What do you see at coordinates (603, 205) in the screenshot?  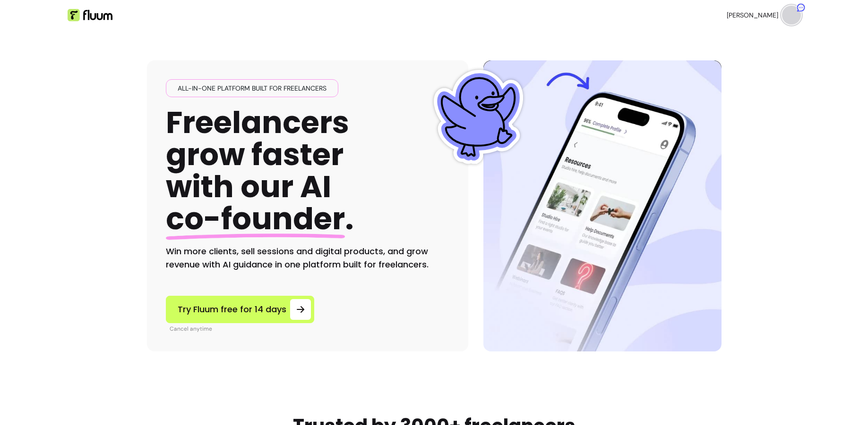 I see `img: Hero` at bounding box center [603, 205].